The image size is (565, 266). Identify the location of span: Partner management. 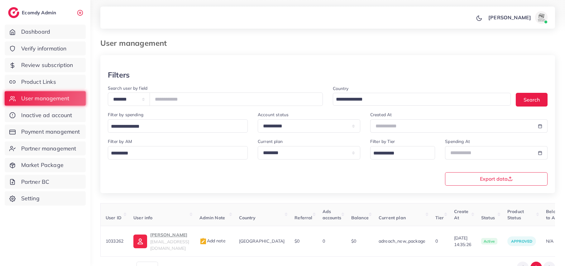
(49, 149).